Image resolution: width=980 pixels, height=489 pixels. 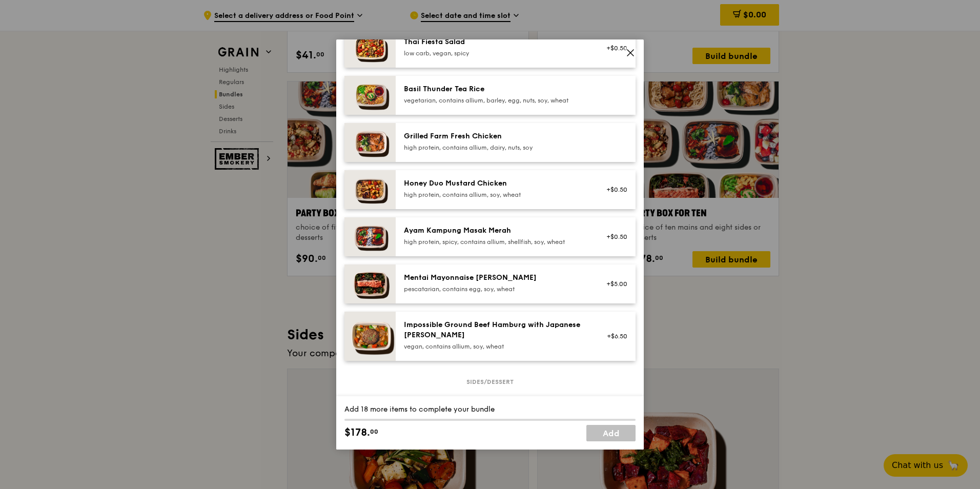 What do you see at coordinates (613, 284) in the screenshot?
I see `div: +$5.00` at bounding box center [613, 284].